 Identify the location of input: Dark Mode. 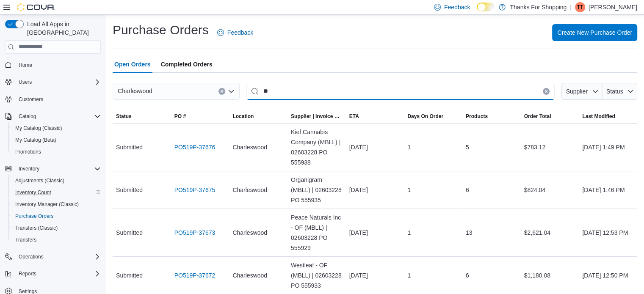
(486, 7).